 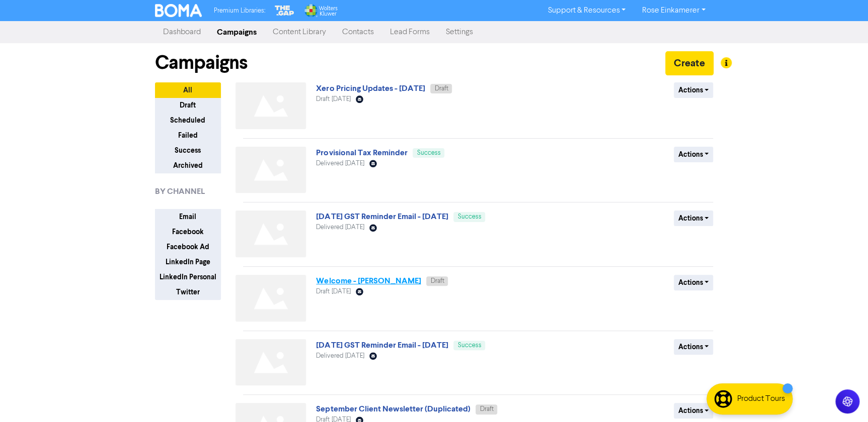 I want to click on a: Settings, so click(x=459, y=32).